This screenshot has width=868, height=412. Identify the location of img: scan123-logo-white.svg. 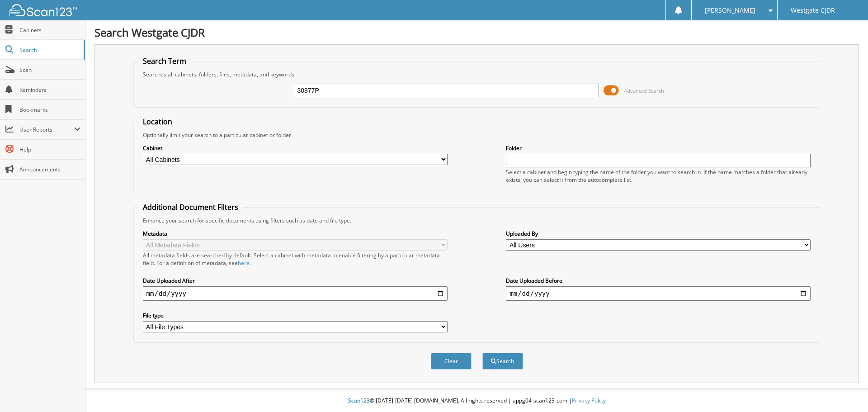
(43, 10).